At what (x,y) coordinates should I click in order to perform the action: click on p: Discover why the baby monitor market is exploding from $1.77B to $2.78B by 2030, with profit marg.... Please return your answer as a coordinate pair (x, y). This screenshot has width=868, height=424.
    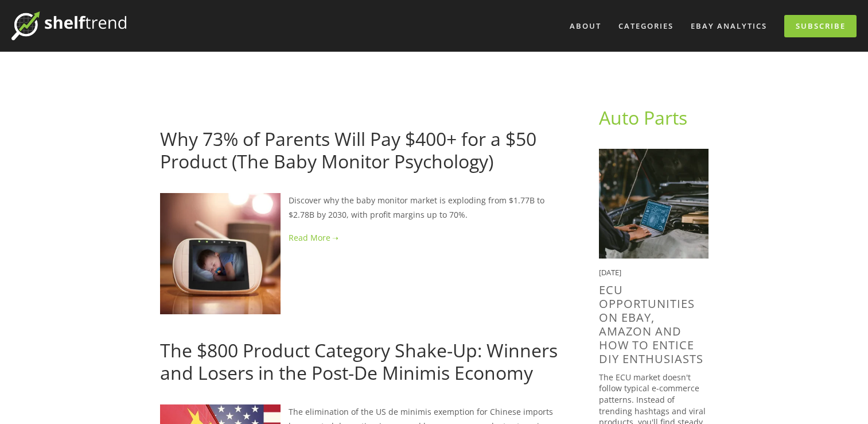
    Looking at the image, I should click on (361, 207).